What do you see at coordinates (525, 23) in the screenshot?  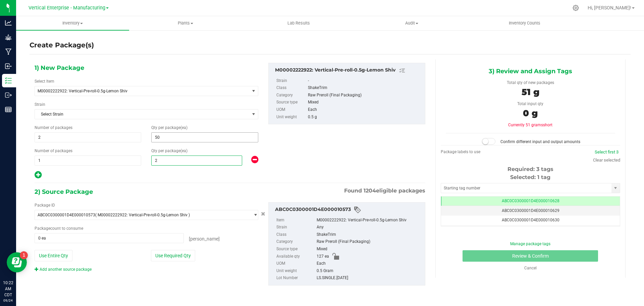 I see `span: Inventory Counts` at bounding box center [525, 23].